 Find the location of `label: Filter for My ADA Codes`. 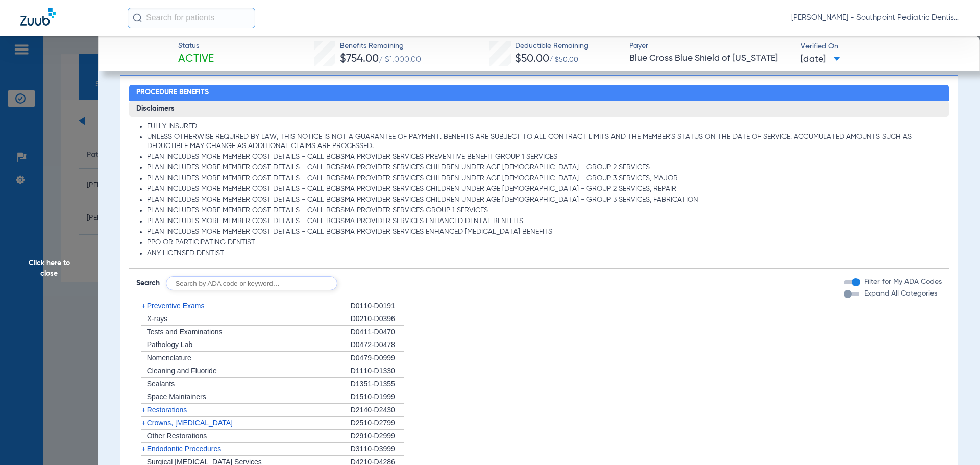

label: Filter for My ADA Codes is located at coordinates (902, 282).